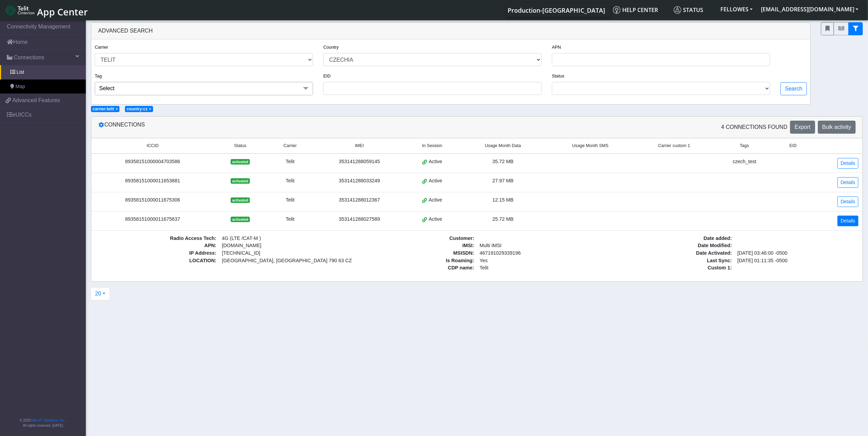 This screenshot has height=436, width=868. Describe the element at coordinates (432, 146) in the screenshot. I see `span: In Session` at that location.